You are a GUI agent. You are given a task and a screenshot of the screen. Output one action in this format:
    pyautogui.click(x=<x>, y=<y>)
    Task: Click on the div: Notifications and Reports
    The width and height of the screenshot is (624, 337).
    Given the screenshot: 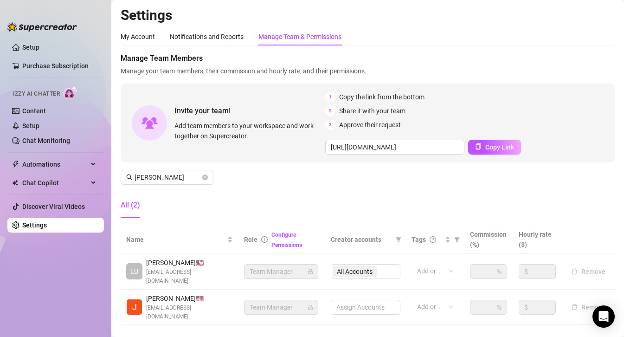 What is the action you would take?
    pyautogui.click(x=206, y=37)
    